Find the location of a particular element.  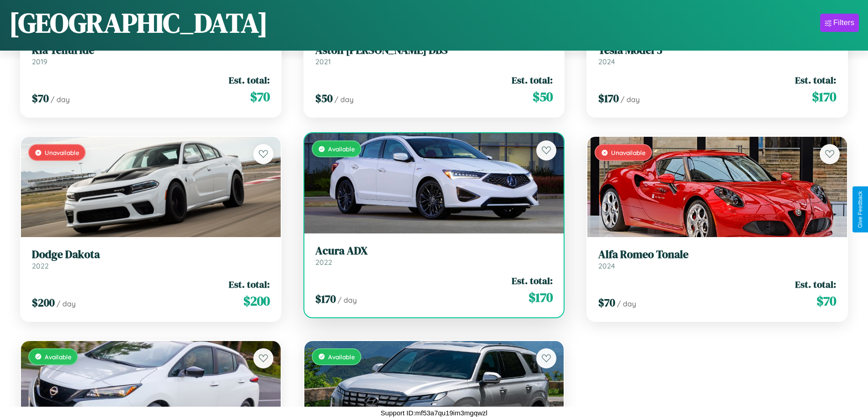

a: Alfa Romeo Tonale2024 is located at coordinates (717, 259).